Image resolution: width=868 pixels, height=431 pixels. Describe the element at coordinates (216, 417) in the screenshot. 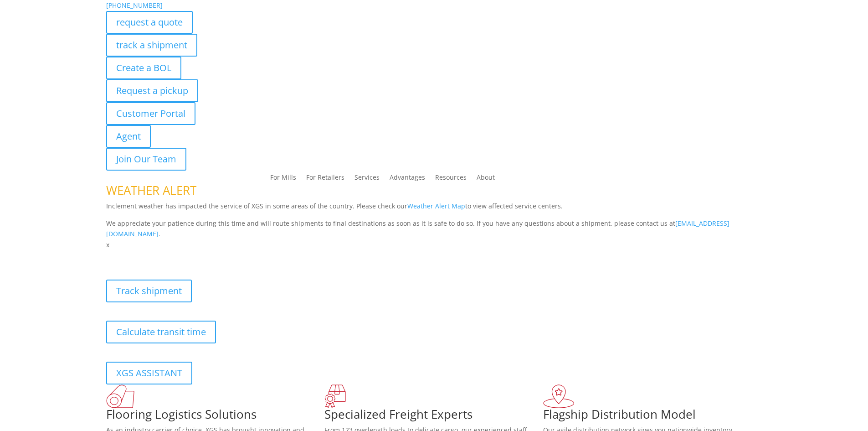

I see `h1: Flooring Logistics Solutions` at that location.